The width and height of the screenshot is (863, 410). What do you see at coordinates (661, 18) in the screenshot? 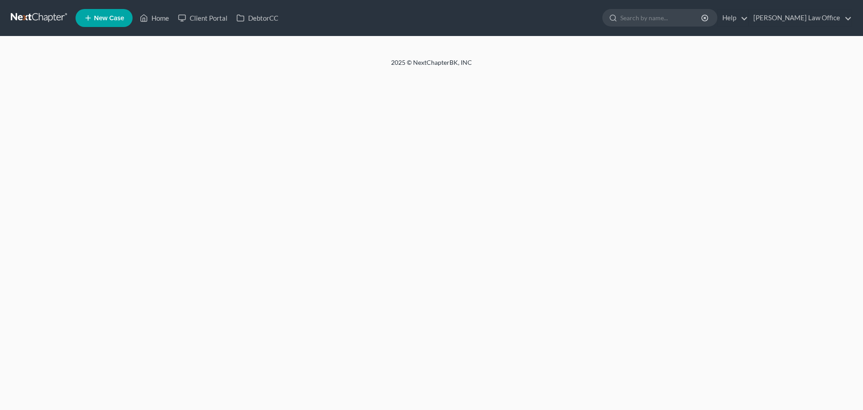
I see `input: Search by name...` at bounding box center [661, 18].